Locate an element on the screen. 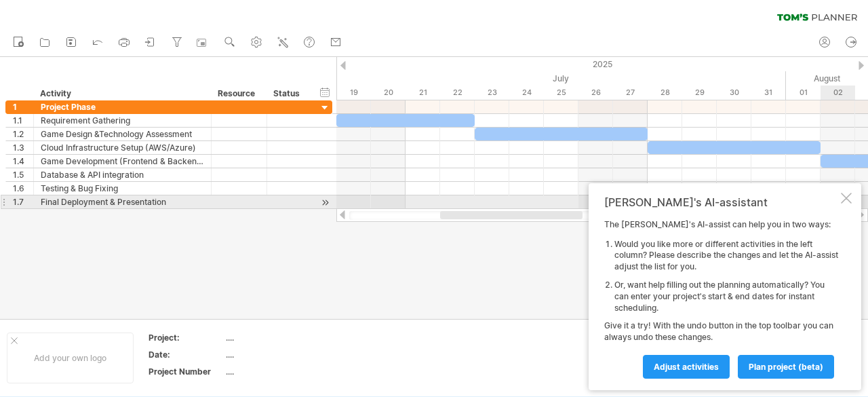 The width and height of the screenshot is (868, 397). div: Resource is located at coordinates (238, 93).